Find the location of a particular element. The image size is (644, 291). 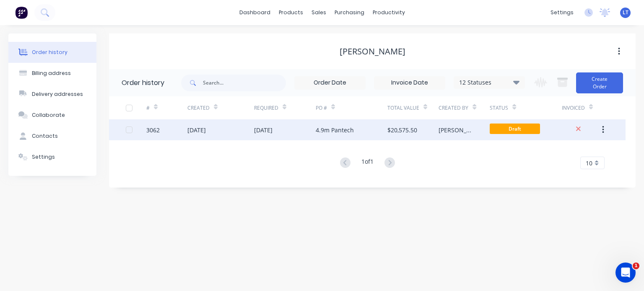

div: 12 Statuses is located at coordinates (489, 82).